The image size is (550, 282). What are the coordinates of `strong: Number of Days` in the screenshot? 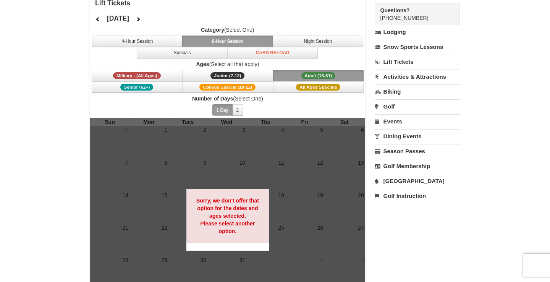 It's located at (212, 98).